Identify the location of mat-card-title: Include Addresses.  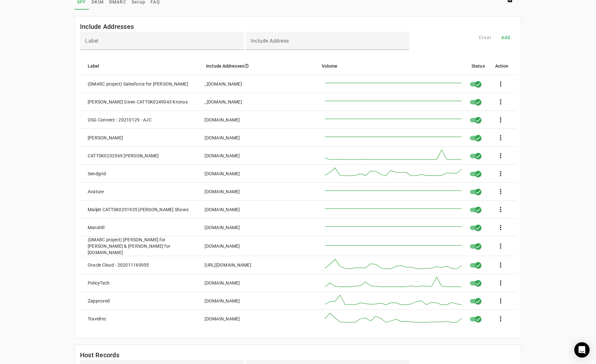
(107, 27).